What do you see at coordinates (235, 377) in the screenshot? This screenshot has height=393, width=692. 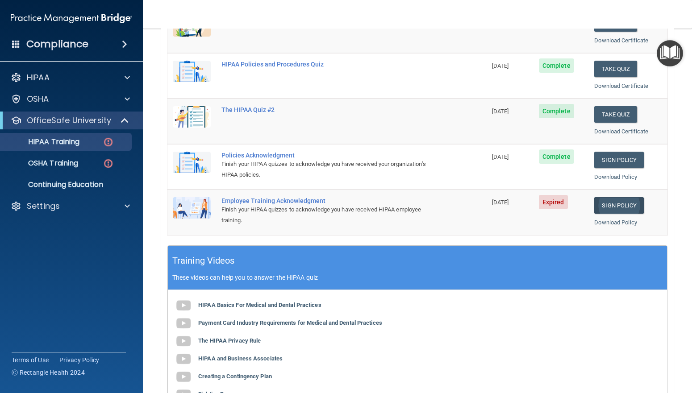 I see `b: Creating a Contingency Plan` at bounding box center [235, 377].